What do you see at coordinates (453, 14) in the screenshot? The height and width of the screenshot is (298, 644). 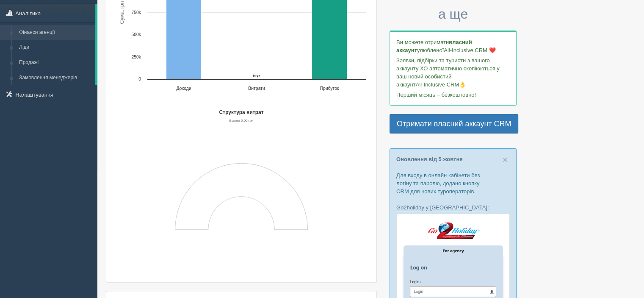 I see `h3: а ще` at bounding box center [453, 14].